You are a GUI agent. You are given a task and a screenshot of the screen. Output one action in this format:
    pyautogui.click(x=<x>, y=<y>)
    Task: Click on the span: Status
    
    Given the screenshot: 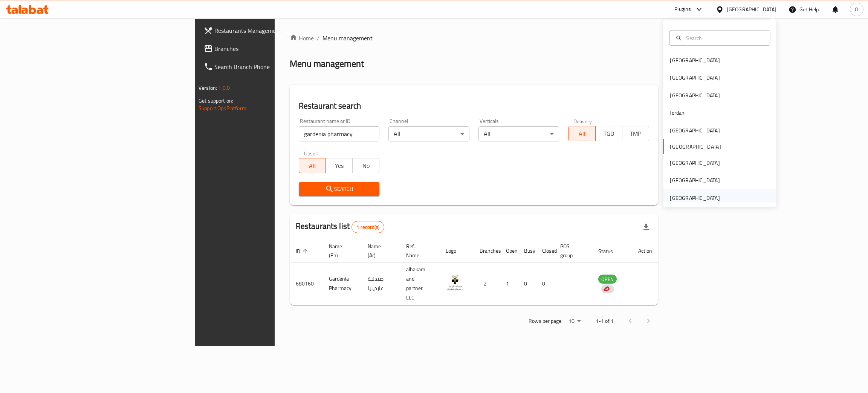 What is the action you would take?
    pyautogui.click(x=611, y=251)
    